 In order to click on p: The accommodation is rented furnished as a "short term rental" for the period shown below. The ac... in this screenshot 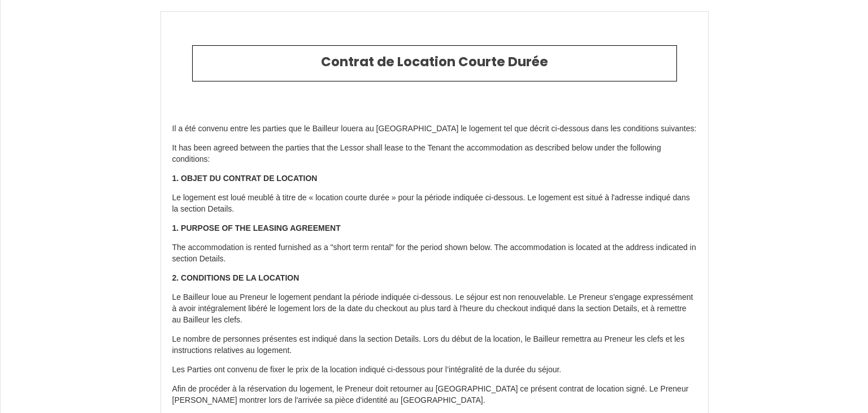, I will do `click(434, 254)`.